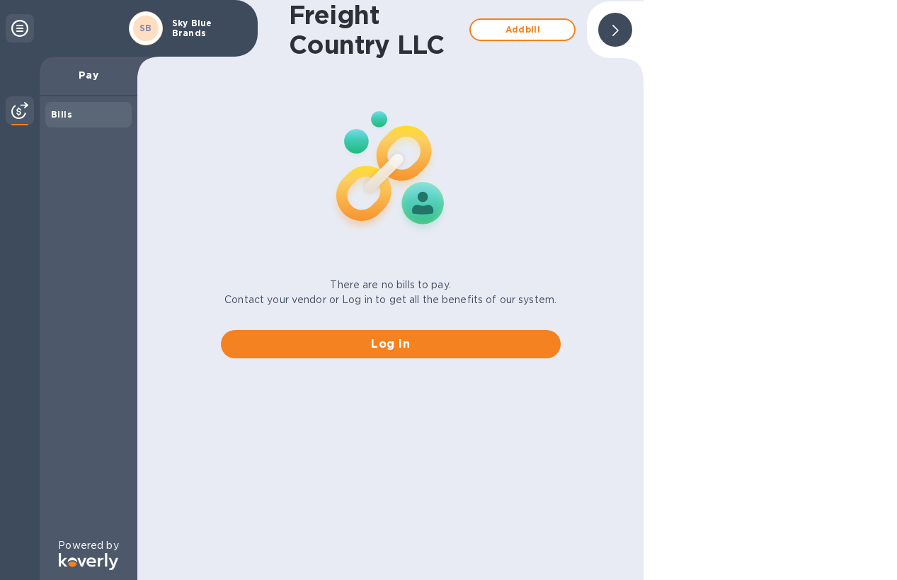  What do you see at coordinates (523, 30) in the screenshot?
I see `button: Addbill` at bounding box center [523, 30].